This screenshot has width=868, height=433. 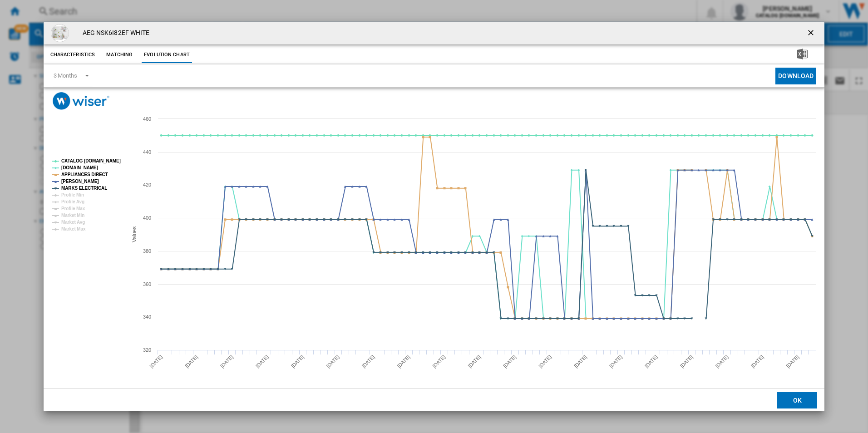 I want to click on tspan: 400, so click(x=147, y=218).